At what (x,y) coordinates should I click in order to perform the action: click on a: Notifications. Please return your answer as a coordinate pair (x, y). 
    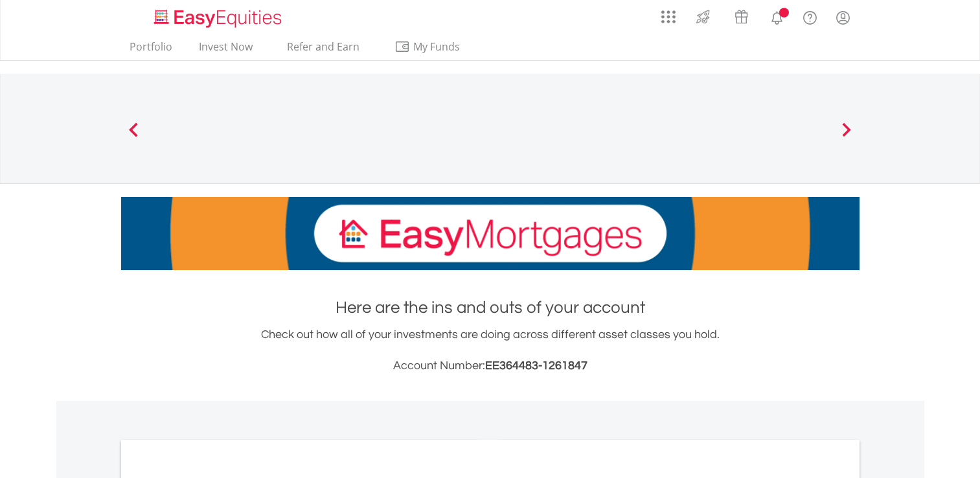
    Looking at the image, I should click on (776, 17).